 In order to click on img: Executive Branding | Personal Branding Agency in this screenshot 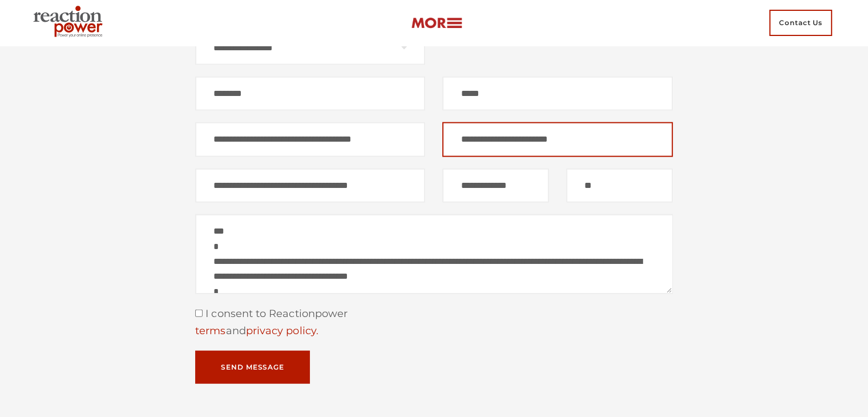, I will do `click(70, 23)`.